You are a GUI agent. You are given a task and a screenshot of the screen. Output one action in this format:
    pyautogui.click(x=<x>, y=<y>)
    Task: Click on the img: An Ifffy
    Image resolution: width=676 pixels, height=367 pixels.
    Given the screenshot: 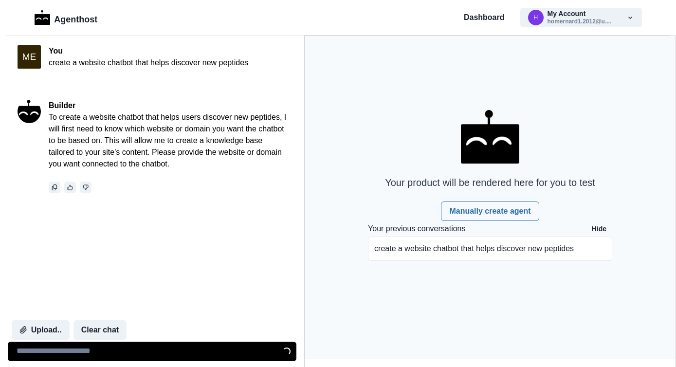 What is the action you would take?
    pyautogui.click(x=29, y=112)
    